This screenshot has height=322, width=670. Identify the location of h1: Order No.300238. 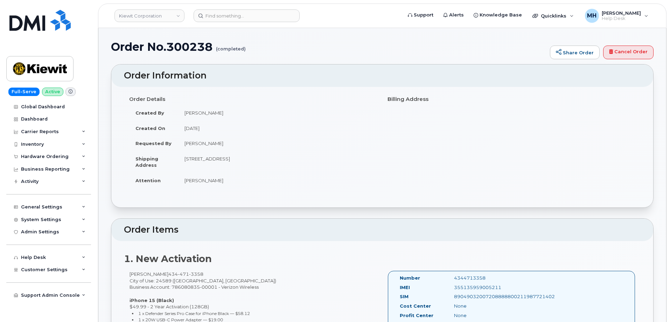
(329, 47).